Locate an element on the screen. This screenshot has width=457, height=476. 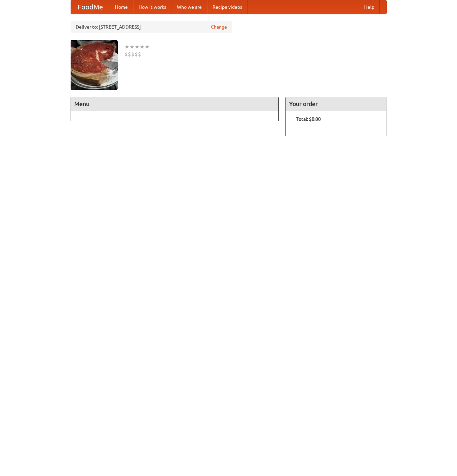
a: Recipe videos is located at coordinates (227, 7).